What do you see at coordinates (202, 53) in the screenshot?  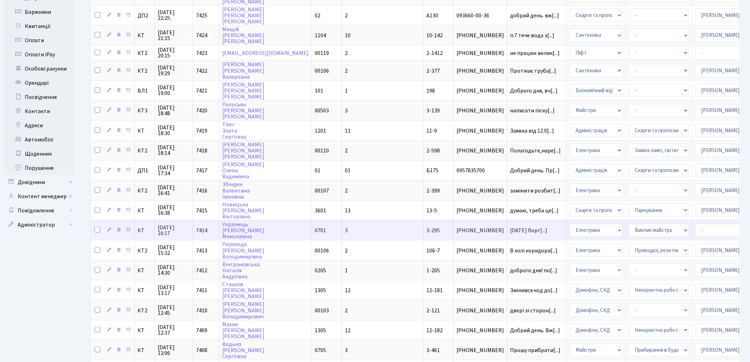 I see `span: 7423` at bounding box center [202, 53].